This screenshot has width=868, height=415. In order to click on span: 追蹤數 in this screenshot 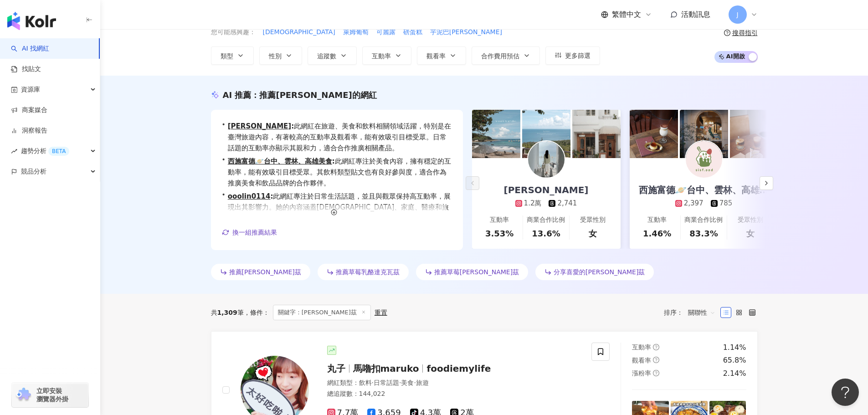, I will do `click(327, 56)`.